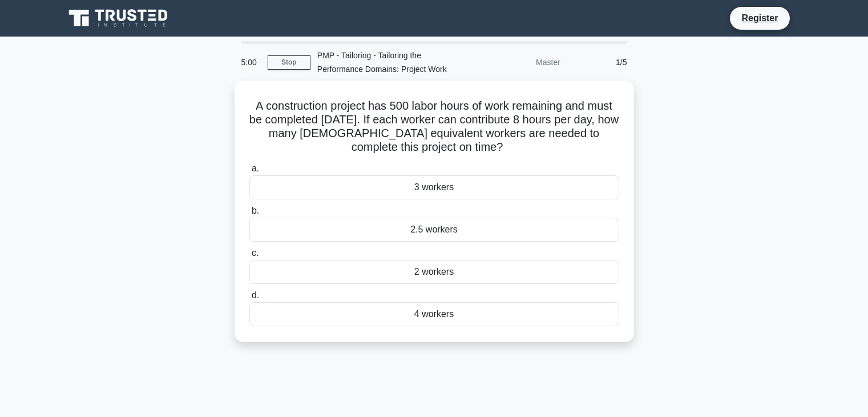 The image size is (868, 417). Describe the element at coordinates (389, 62) in the screenshot. I see `div: PMP - Tailoring - Tailoring the Performance Domains: Project Work` at that location.